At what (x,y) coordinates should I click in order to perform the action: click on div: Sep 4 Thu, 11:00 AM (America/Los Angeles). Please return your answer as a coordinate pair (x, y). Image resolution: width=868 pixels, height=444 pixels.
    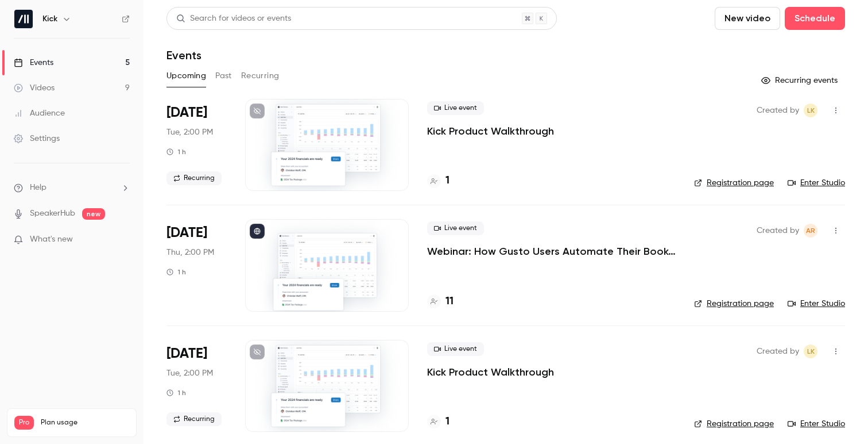
    Looking at the image, I should click on (196, 265).